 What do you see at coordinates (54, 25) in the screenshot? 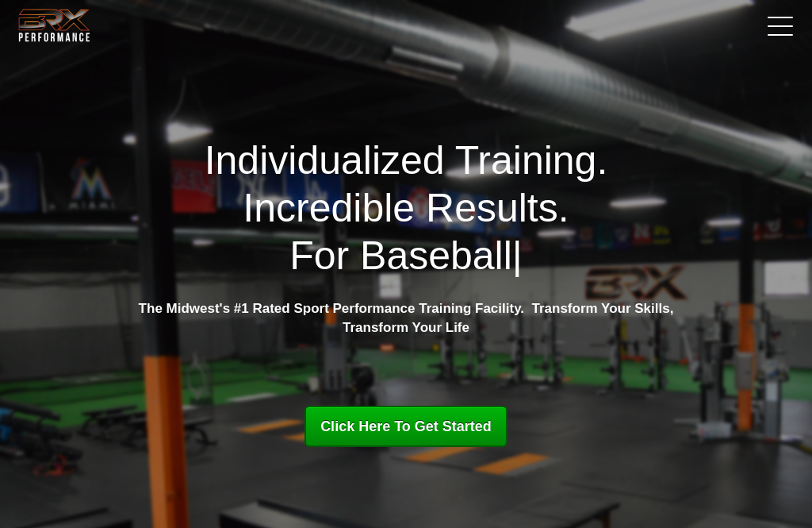
I see `img: BRX Transparent Logo-2` at bounding box center [54, 25].